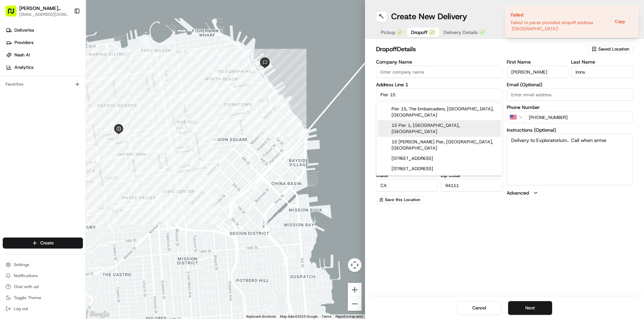 This screenshot has width=644, height=319. What do you see at coordinates (24, 67) in the screenshot?
I see `span: Analytics` at bounding box center [24, 67].